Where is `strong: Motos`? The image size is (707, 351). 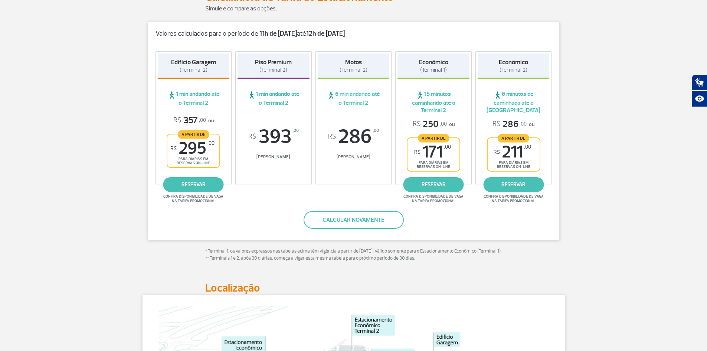 strong: Motos is located at coordinates (353, 62).